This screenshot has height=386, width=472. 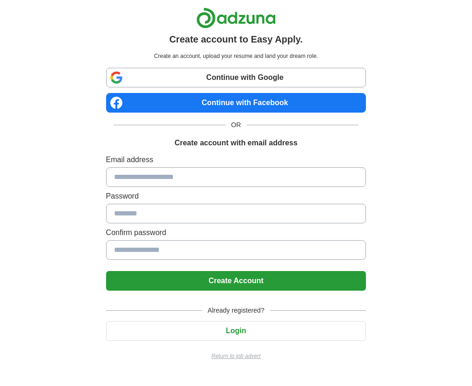 What do you see at coordinates (236, 39) in the screenshot?
I see `h1: Create account to Easy Apply.` at bounding box center [236, 39].